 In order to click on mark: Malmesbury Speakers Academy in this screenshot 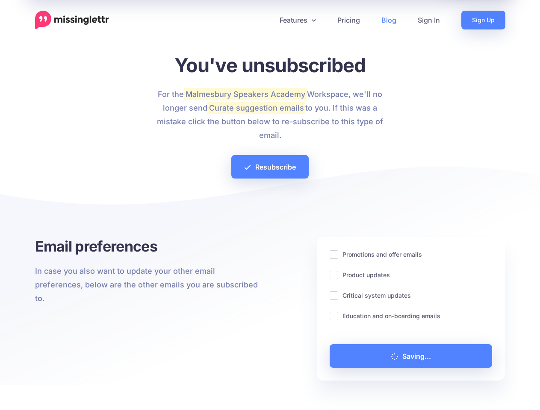, I will do `click(245, 94)`.